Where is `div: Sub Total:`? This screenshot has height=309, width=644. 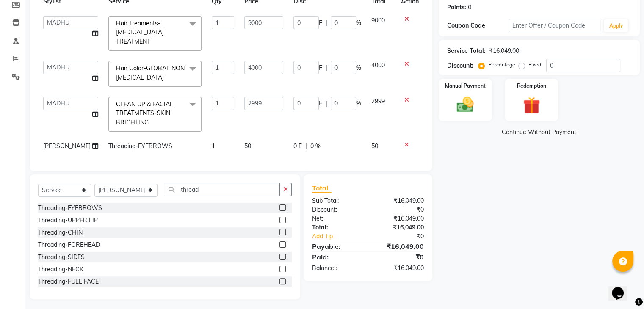 div: Sub Total: is located at coordinates (337, 201).